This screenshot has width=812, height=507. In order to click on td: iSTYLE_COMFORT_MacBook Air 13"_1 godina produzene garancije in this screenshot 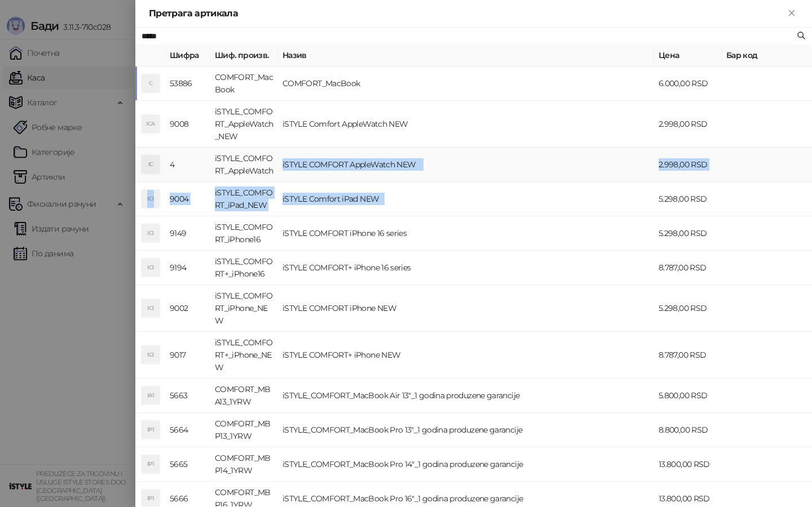, I will do `click(466, 396)`.